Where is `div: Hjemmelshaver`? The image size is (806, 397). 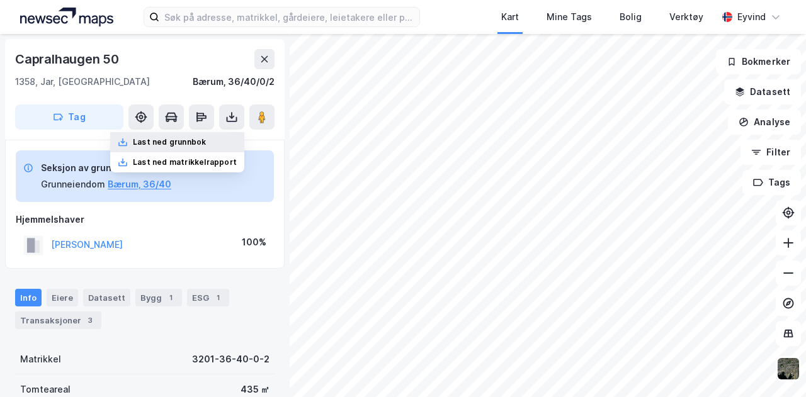
div: Hjemmelshaver is located at coordinates (145, 220).